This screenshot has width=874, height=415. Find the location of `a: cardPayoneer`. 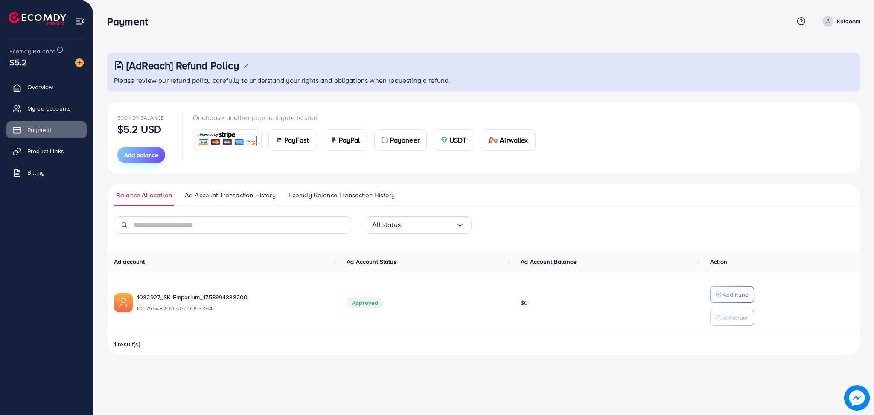

a: cardPayoneer is located at coordinates (400, 140).